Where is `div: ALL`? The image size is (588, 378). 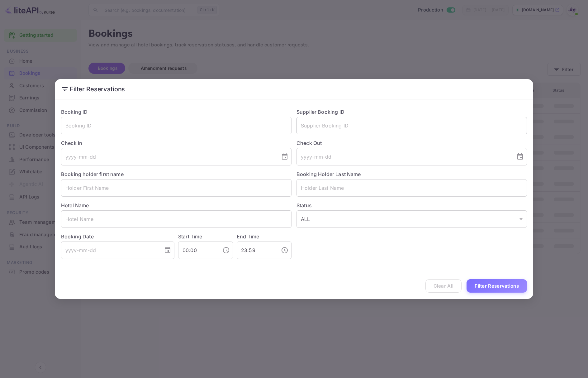 div: ALL is located at coordinates (412, 219).